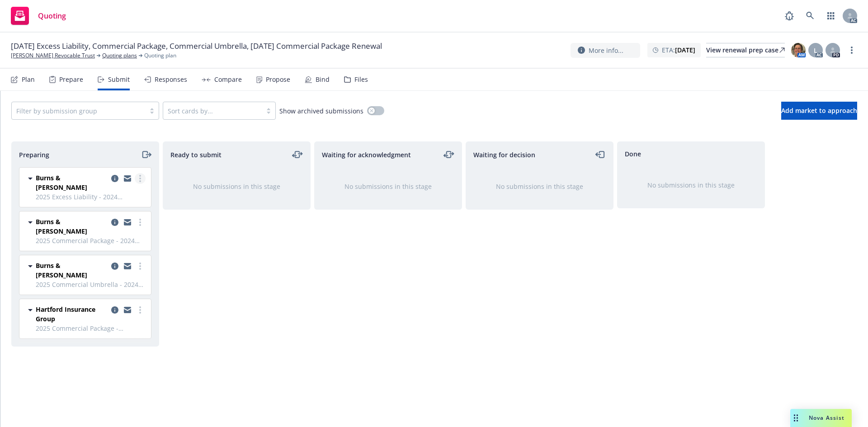 The height and width of the screenshot is (427, 868). I want to click on div: Compare, so click(228, 80).